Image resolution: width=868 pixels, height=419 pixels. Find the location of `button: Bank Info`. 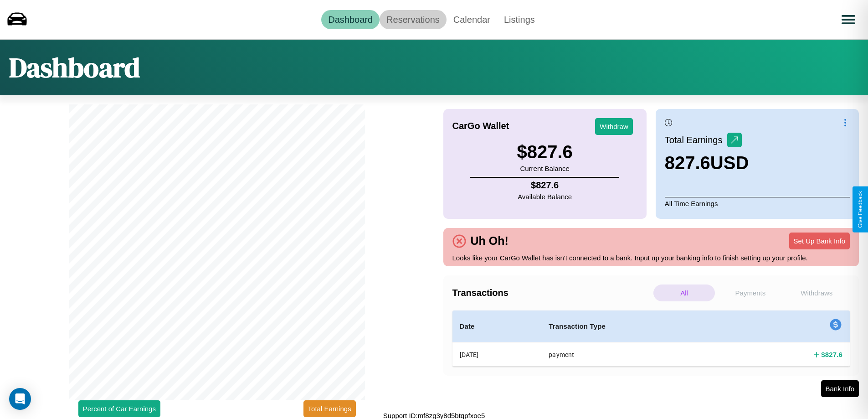

button: Bank Info is located at coordinates (840, 389).